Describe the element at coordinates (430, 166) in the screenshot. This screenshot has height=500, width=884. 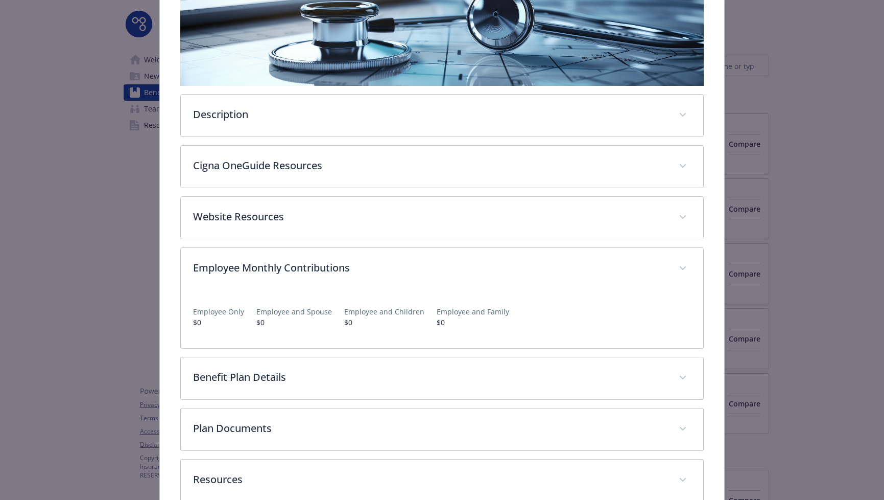
I see `p: Cigna OneGuide Resources` at that location.